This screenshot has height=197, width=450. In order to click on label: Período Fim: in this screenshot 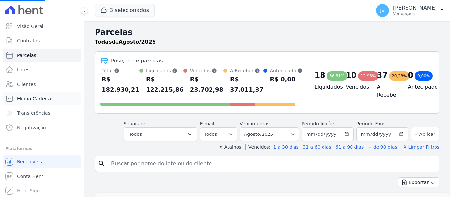, I will do `click(382, 124)`.